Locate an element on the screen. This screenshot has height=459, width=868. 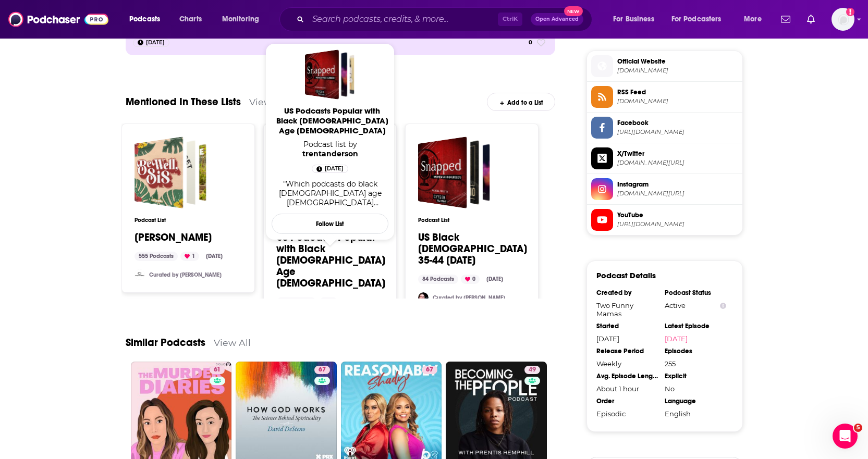
span: New is located at coordinates (573, 11).